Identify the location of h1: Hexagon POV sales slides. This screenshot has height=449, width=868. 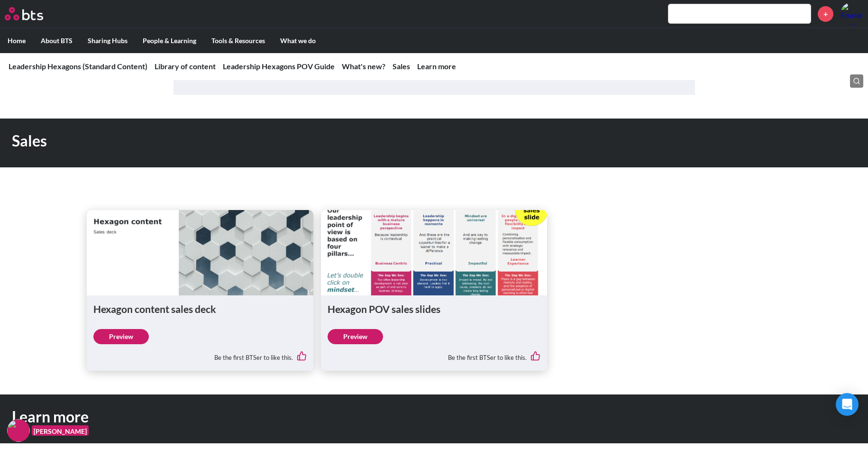
(434, 309).